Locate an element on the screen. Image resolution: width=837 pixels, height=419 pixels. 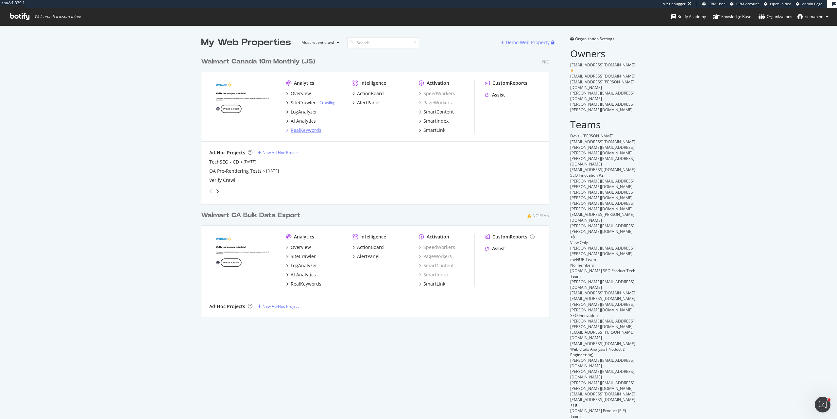
div: Intelligence is located at coordinates (373, 237).